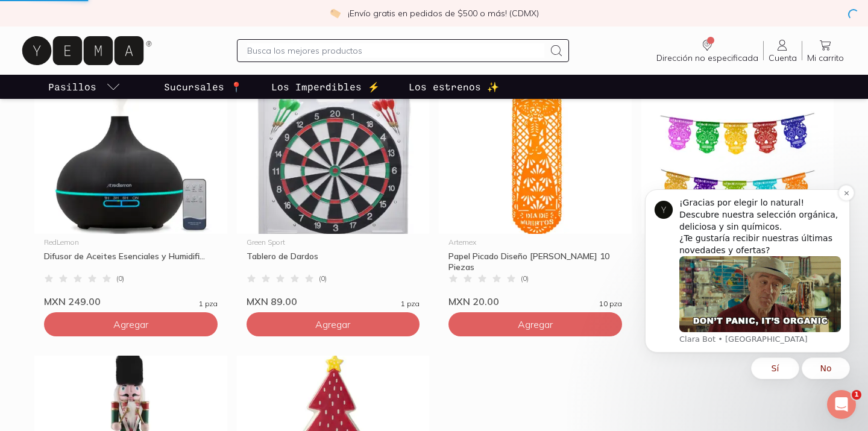  What do you see at coordinates (335, 13) in the screenshot?
I see `img: check` at bounding box center [335, 13].